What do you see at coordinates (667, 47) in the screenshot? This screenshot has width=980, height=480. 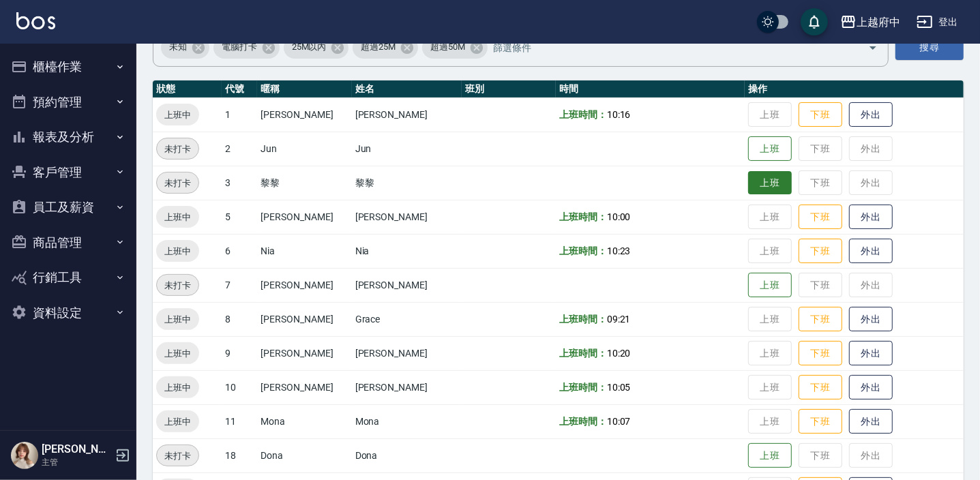 I see `input: 篩選條件` at bounding box center [667, 47].